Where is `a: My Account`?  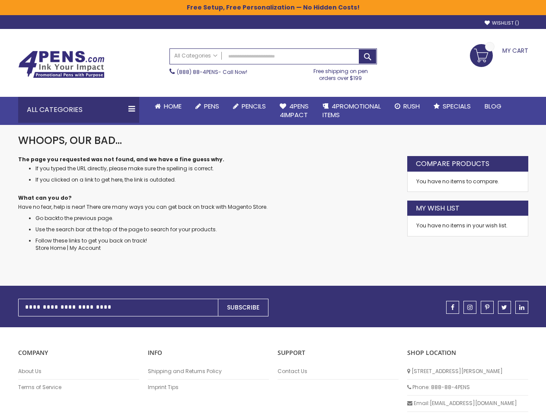
a: My Account is located at coordinates (85, 248).